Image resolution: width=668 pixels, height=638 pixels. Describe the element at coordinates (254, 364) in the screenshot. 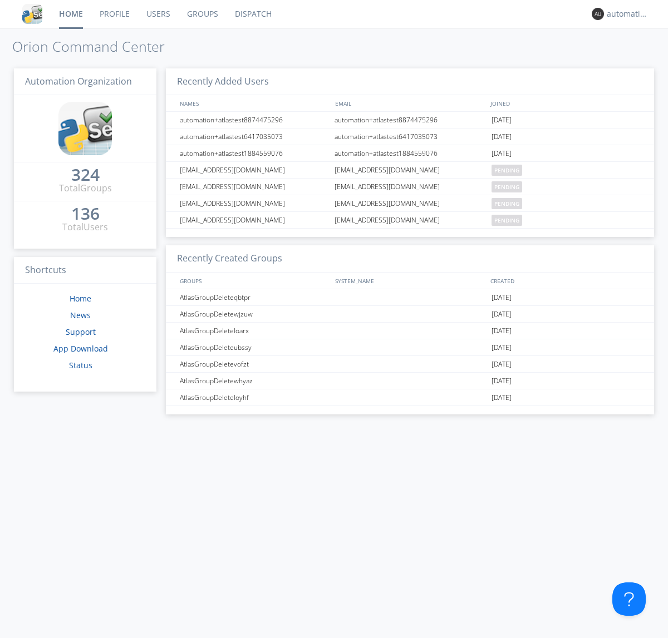

I see `div: AtlasGroupDeletevofzt` at that location.